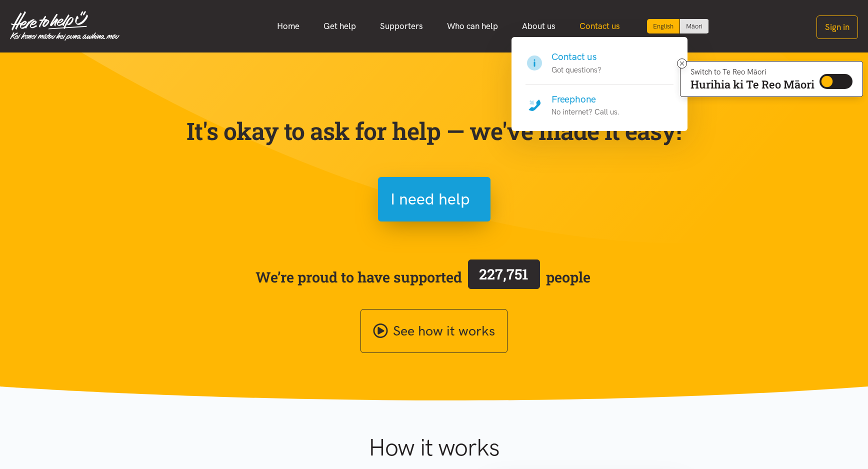 This screenshot has height=469, width=868. Describe the element at coordinates (434, 331) in the screenshot. I see `a: See how it works` at that location.